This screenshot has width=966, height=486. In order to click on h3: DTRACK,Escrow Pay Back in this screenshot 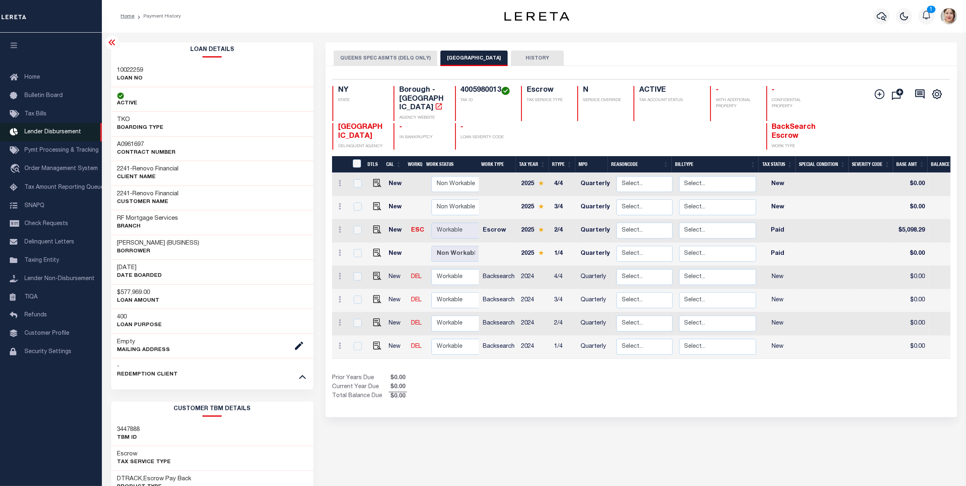, I will do `click(154, 479)`.